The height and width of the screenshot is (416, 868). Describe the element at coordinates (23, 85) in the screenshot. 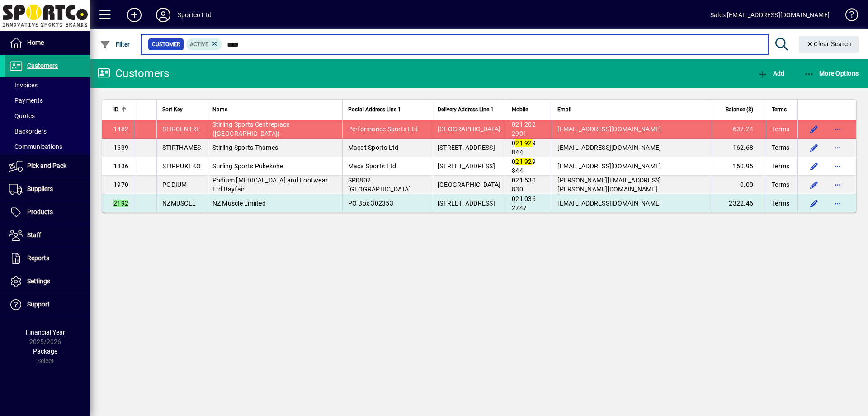

I see `span: Invoices` at that location.